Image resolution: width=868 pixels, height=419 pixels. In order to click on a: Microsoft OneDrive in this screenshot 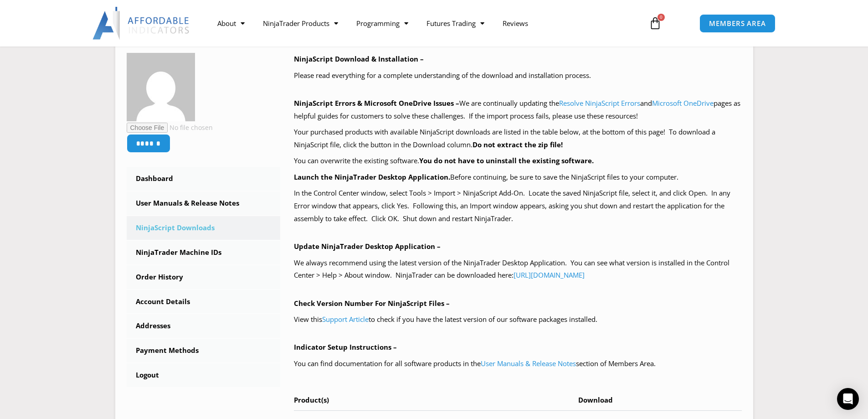, I will do `click(683, 103)`.